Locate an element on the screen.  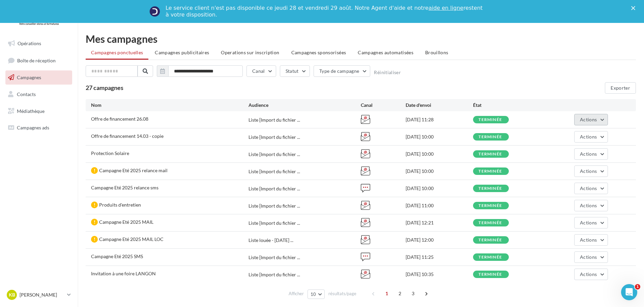
div: Canal is located at coordinates (383, 105).